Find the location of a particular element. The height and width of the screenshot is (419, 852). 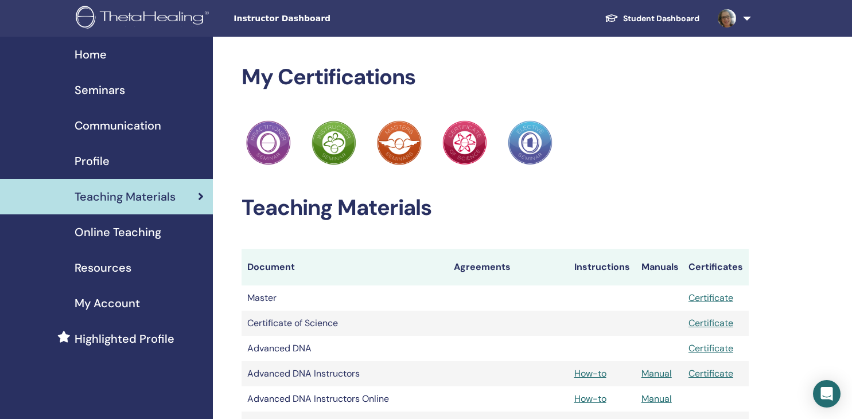

span: Online Teaching is located at coordinates (118, 232).